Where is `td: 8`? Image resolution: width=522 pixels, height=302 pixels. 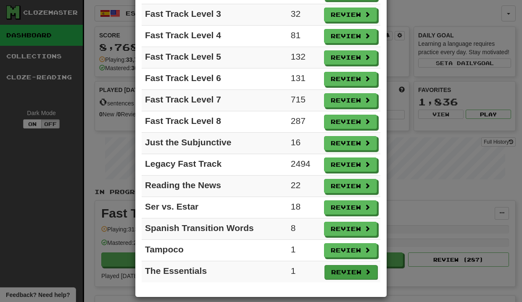
td: 8 is located at coordinates (304, 229).